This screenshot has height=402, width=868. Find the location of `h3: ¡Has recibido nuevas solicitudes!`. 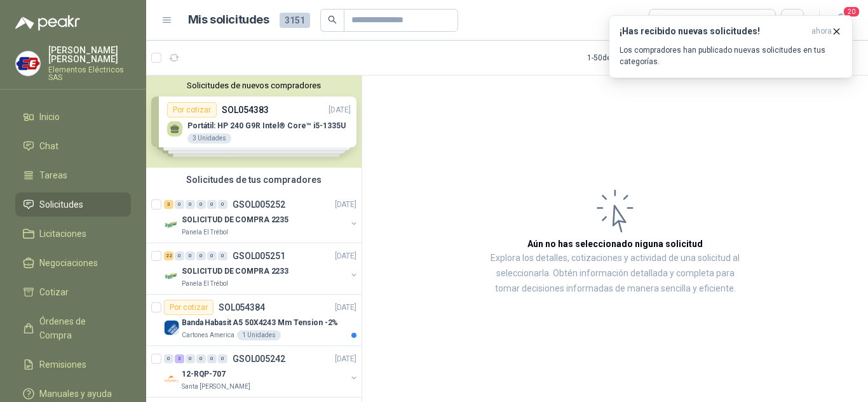

h3: ¡Has recibido nuevas solicitudes! is located at coordinates (713, 31).